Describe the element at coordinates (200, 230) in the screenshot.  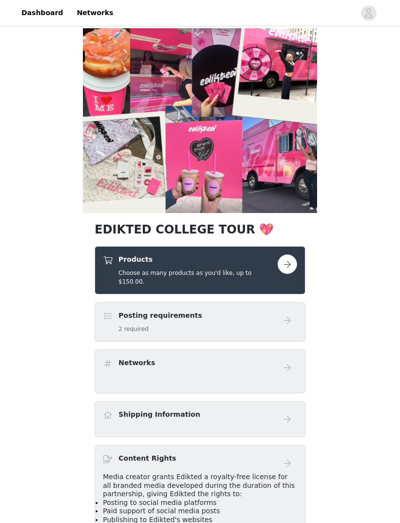
I see `h1: EDIKTED COLLEGE TOUR 💖` at that location.